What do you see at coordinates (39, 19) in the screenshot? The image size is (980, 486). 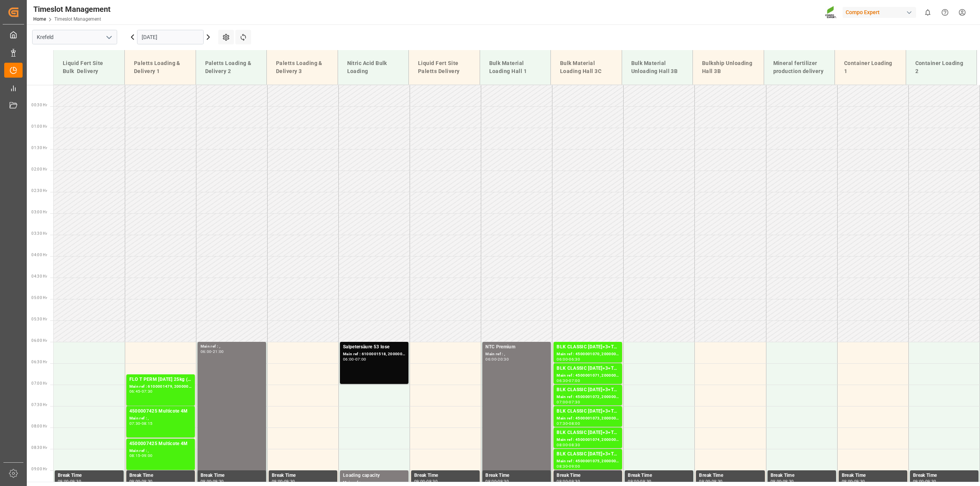 I see `a: Home` at bounding box center [39, 19].